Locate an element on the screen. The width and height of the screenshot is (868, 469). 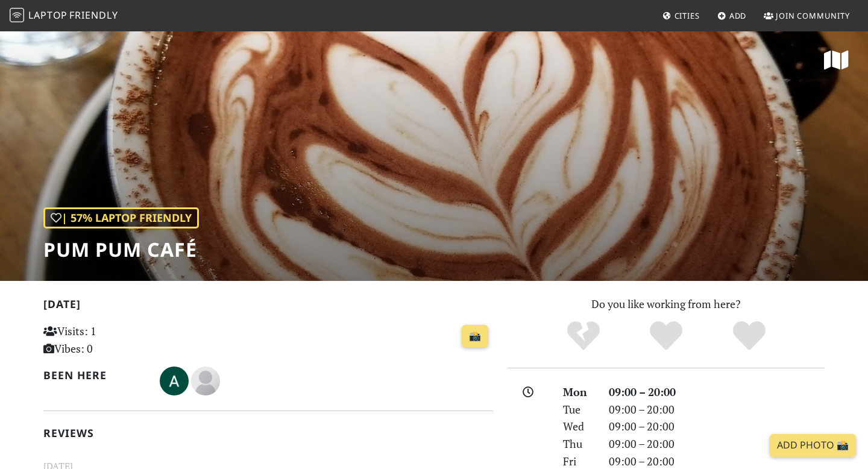
h1: Pum Pum Café is located at coordinates (121, 250).